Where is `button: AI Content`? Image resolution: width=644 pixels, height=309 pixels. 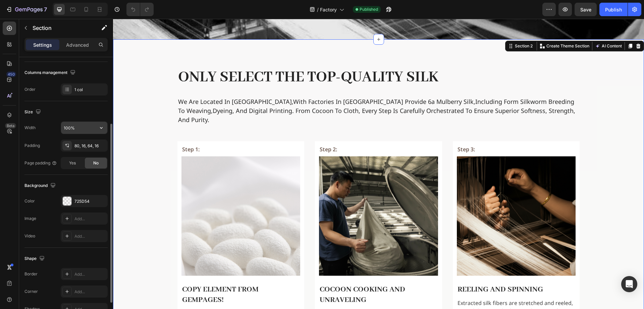
button: AI Content is located at coordinates (496, 27).